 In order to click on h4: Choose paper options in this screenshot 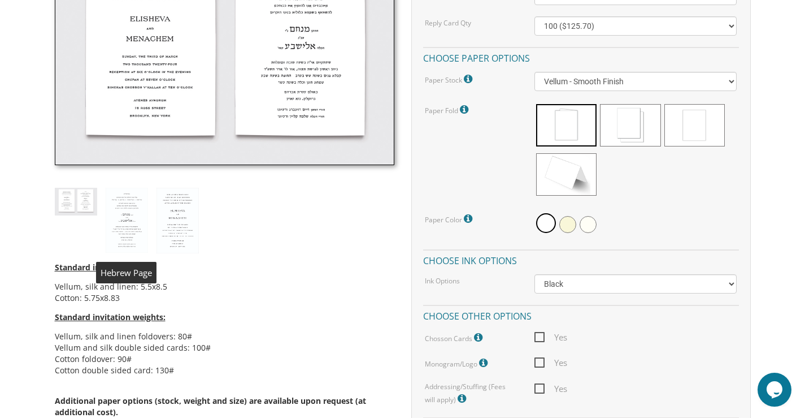, I will do `click(581, 57)`.